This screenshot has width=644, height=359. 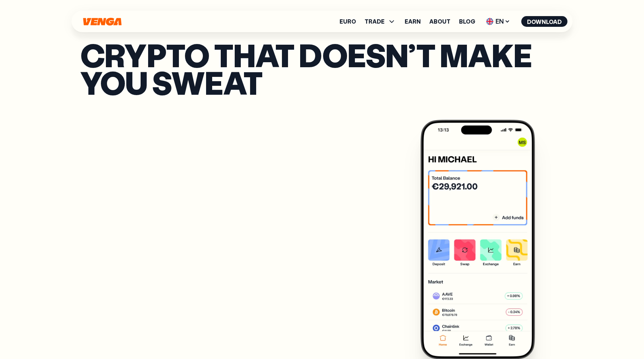 What do you see at coordinates (490, 22) in the screenshot?
I see `img: flag-uk` at bounding box center [490, 22].